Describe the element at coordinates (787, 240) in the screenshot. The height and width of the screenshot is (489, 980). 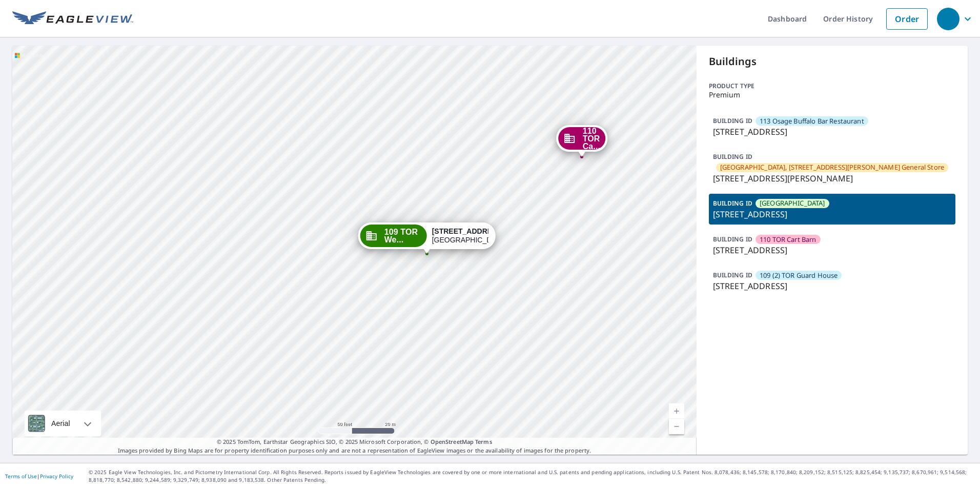
I see `span: 110 TOR Cart Barn` at that location.